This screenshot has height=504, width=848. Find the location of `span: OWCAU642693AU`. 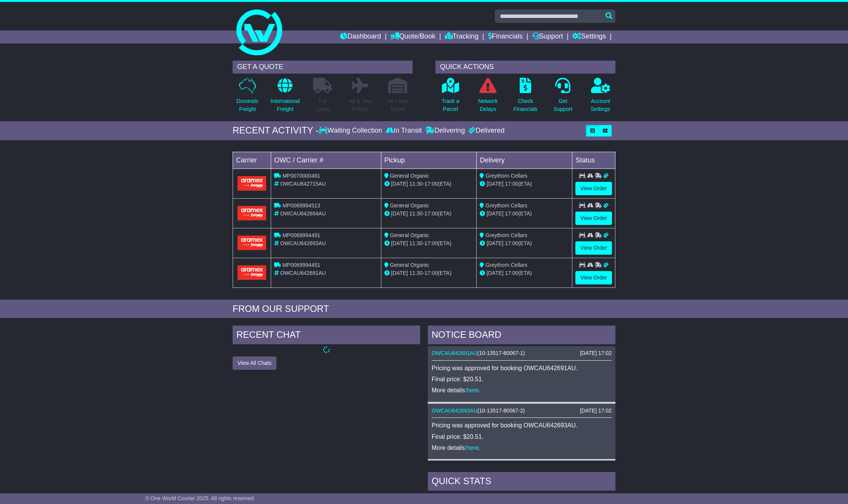

span: OWCAU642693AU is located at coordinates (303, 243).